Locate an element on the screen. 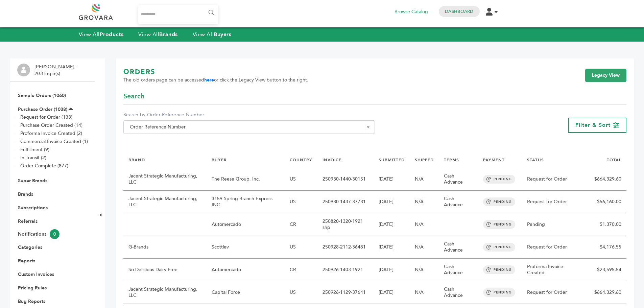 Image resolution: width=644 pixels, height=308 pixels. td: $23,595.54 is located at coordinates (606, 269).